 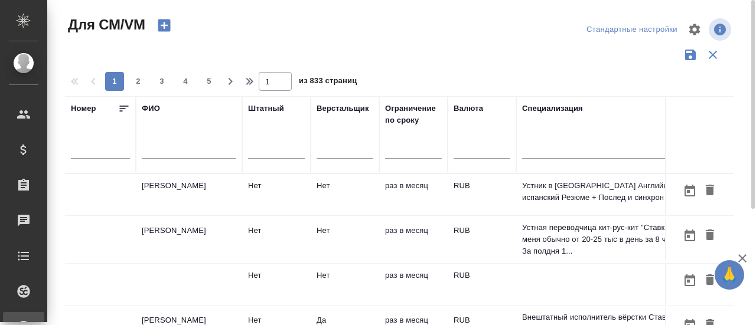 I want to click on button: 2, so click(x=138, y=81).